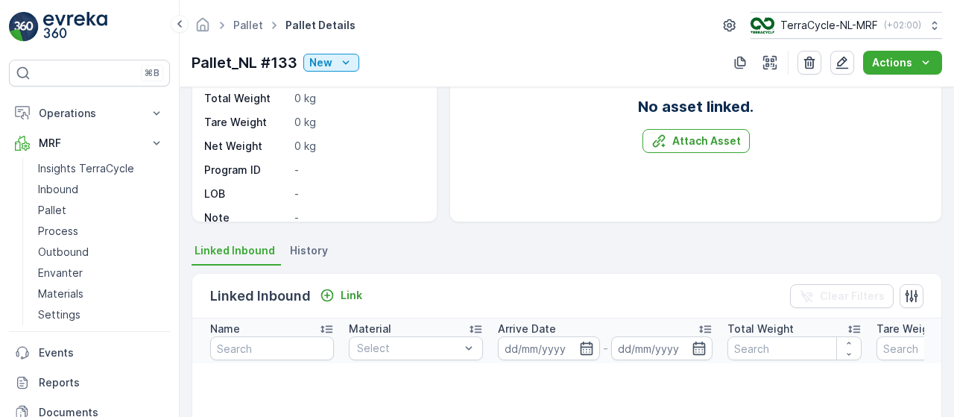 The height and width of the screenshot is (417, 954). What do you see at coordinates (101, 252) in the screenshot?
I see `a: Outbound` at bounding box center [101, 252].